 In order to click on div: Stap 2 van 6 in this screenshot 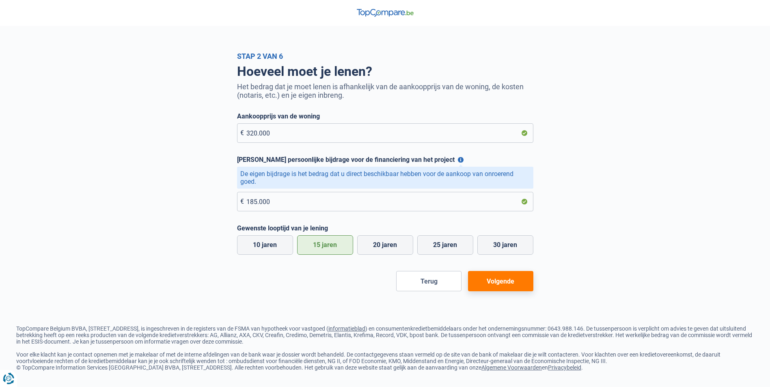, I will do `click(385, 56)`.